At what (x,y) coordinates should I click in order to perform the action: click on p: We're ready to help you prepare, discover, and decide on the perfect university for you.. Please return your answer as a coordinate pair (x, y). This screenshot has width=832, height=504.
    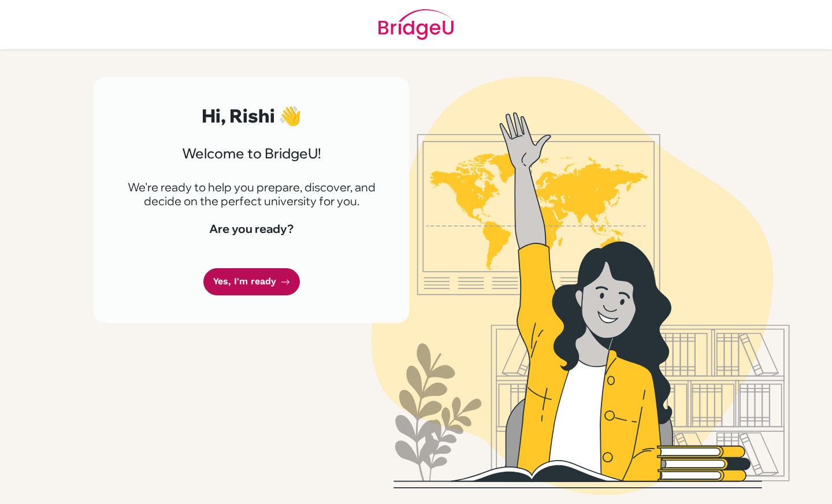
    Looking at the image, I should click on (251, 194).